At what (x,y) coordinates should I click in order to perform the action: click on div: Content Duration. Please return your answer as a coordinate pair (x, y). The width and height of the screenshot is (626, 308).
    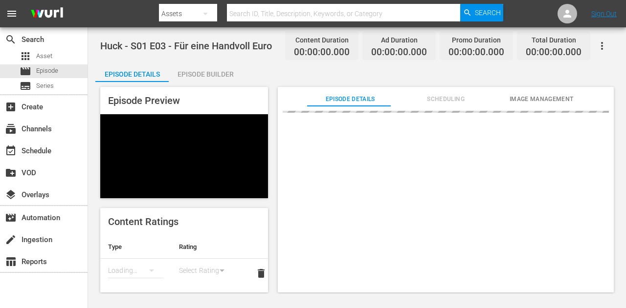
    Looking at the image, I should click on (322, 40).